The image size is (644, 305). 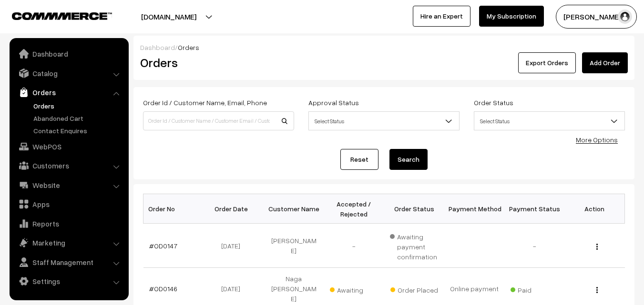 What do you see at coordinates (294, 209) in the screenshot?
I see `th: Customer Name` at bounding box center [294, 209].